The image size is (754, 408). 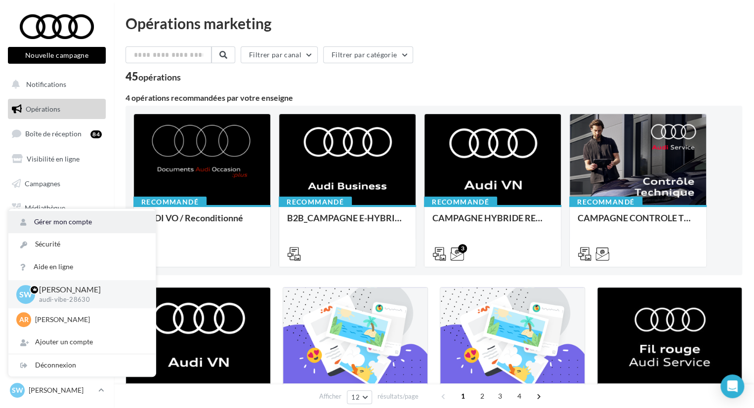 I want to click on button: Notifications, so click(x=55, y=85).